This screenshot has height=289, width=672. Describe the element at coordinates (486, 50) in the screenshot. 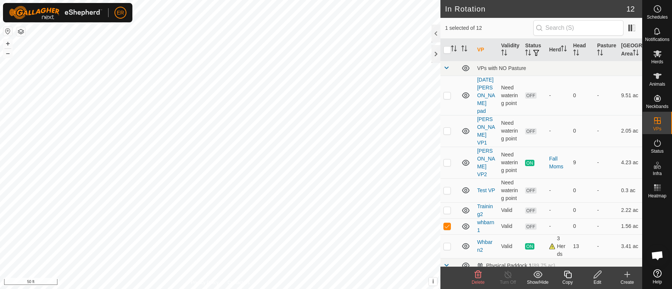

I see `th: VP` at that location.